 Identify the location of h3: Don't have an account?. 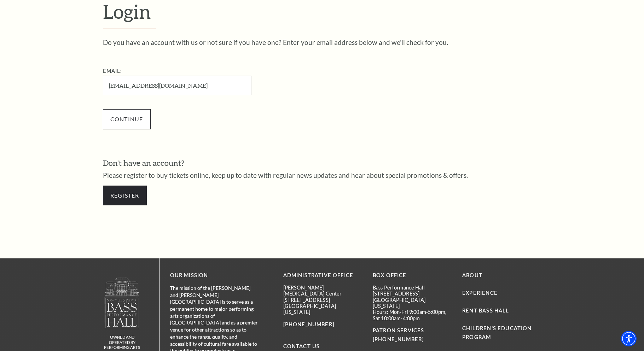
(322, 163).